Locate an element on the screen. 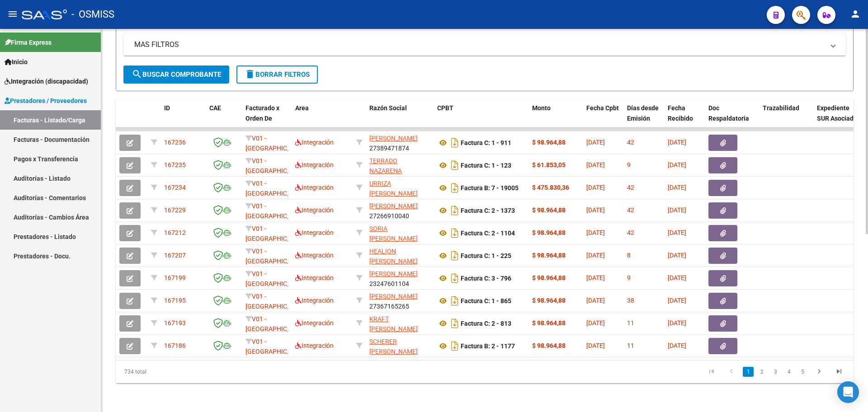  span: 38 is located at coordinates (631, 300).